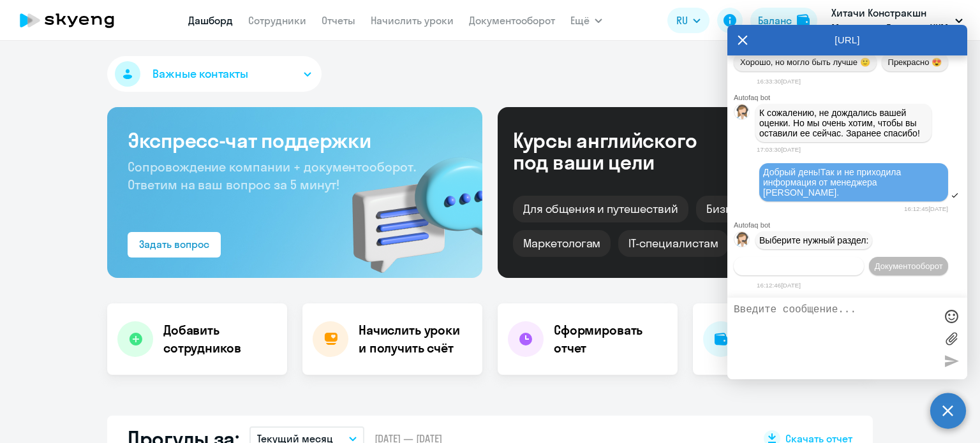  What do you see at coordinates (951, 338) in the screenshot?
I see `label: Лимит 10 файлов` at bounding box center [951, 338].